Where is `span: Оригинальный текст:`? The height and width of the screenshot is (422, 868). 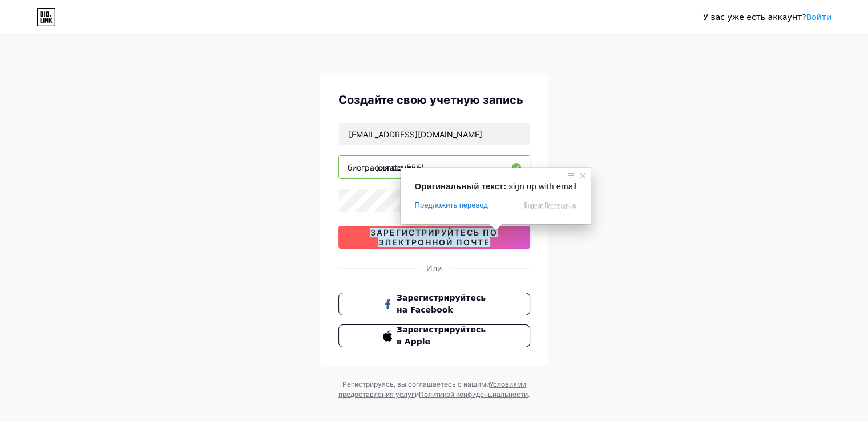
span: Оригинальный текст: is located at coordinates (460, 186).